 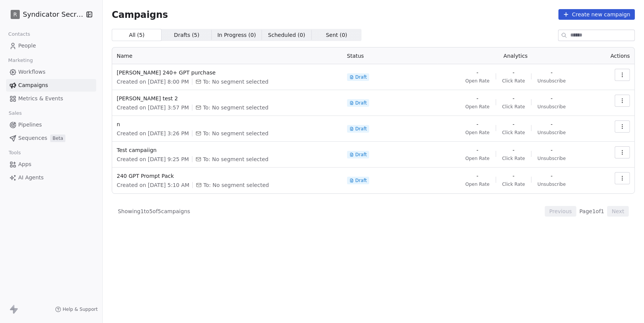 What do you see at coordinates (51, 177) in the screenshot?
I see `a: AI Agents` at bounding box center [51, 177].